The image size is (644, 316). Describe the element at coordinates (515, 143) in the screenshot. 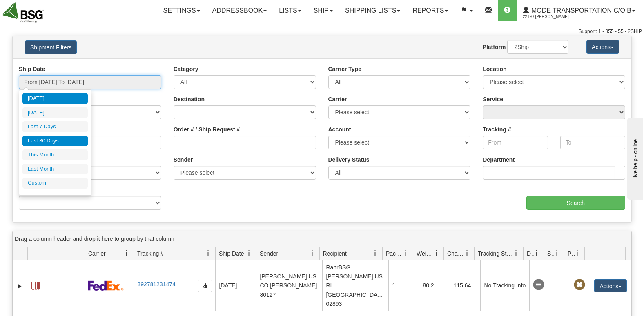

I see `input: From` at that location.